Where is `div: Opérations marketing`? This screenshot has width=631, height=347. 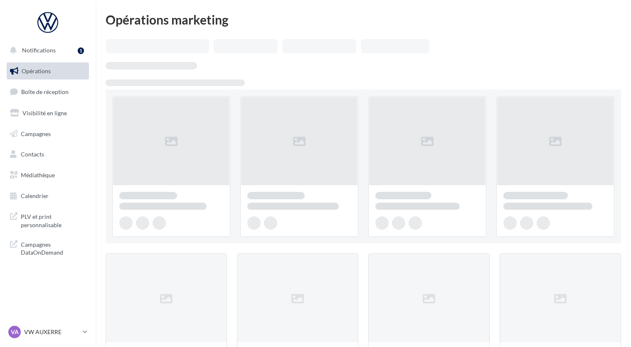 div: Opérations marketing is located at coordinates (363, 20).